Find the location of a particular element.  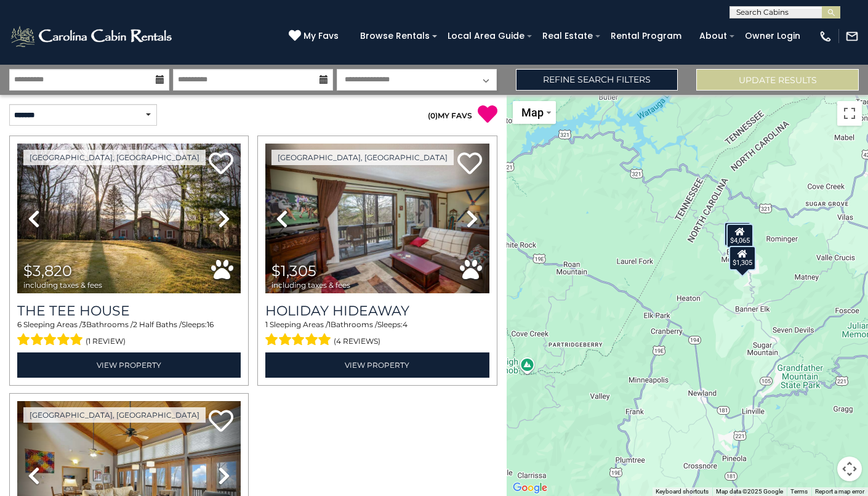

span: 6 is located at coordinates (19, 324).